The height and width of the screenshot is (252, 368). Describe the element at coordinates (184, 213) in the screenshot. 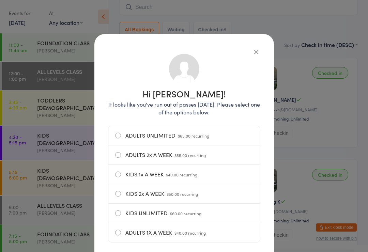

I see `label: KIDS UNLIMITED` at that location.